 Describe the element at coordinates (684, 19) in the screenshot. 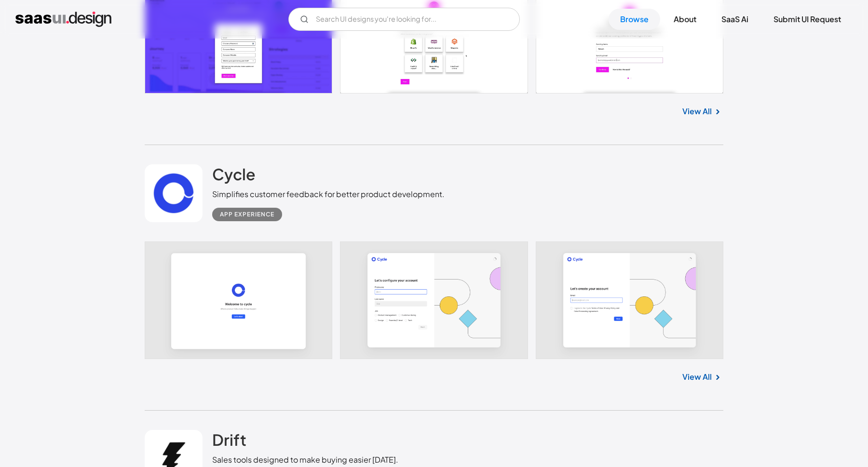

I see `a: About` at that location.